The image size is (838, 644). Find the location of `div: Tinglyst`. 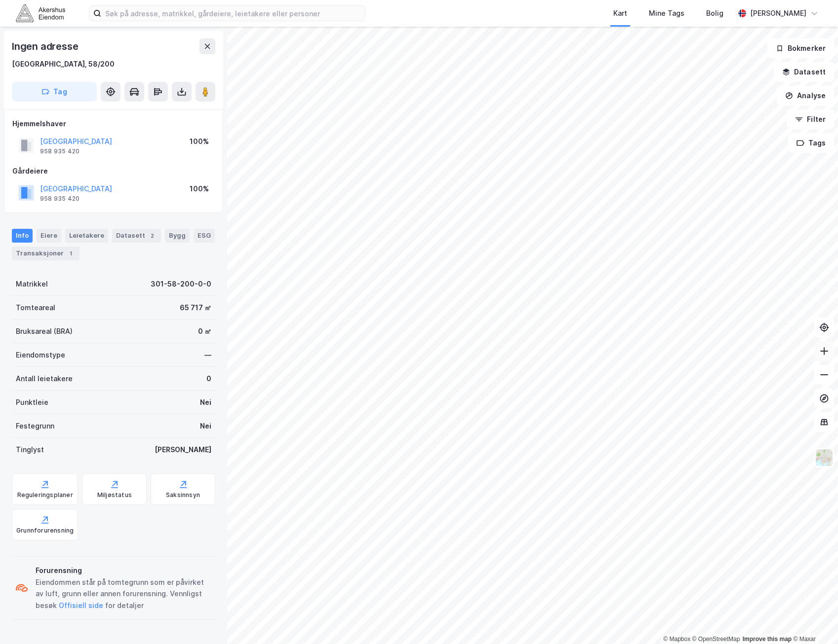

div: Tinglyst is located at coordinates (29, 450).